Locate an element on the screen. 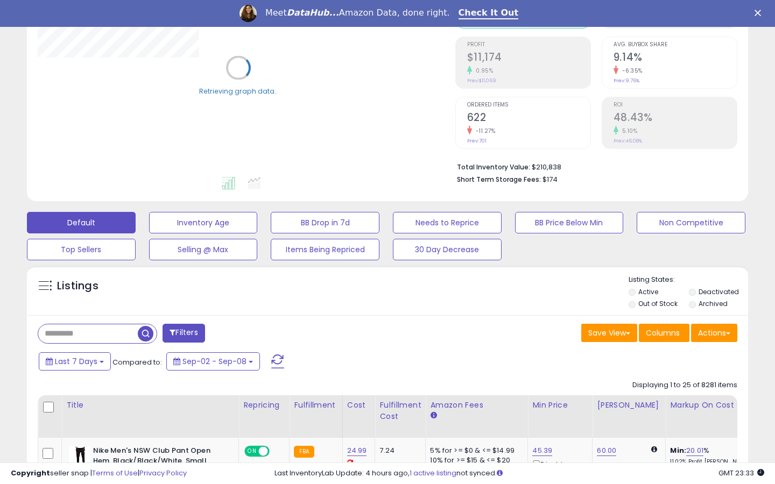 The height and width of the screenshot is (484, 775). small: -6.35% is located at coordinates (630, 71).